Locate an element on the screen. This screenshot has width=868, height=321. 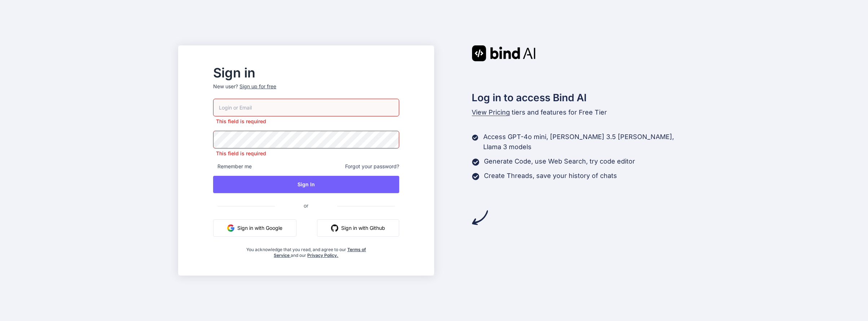
h2: Sign in is located at coordinates (306, 73).